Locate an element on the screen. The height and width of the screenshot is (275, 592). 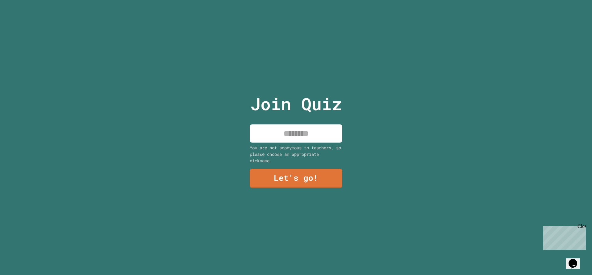
div: You are not anonymous to teachers, so please choose an appropriate nickname. is located at coordinates (296, 154).